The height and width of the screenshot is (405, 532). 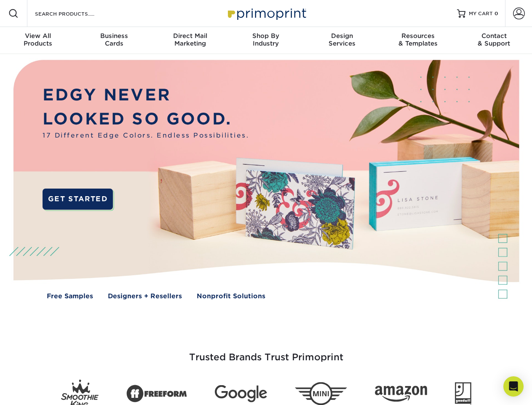 What do you see at coordinates (266, 36) in the screenshot?
I see `span: Shop By` at bounding box center [266, 36].